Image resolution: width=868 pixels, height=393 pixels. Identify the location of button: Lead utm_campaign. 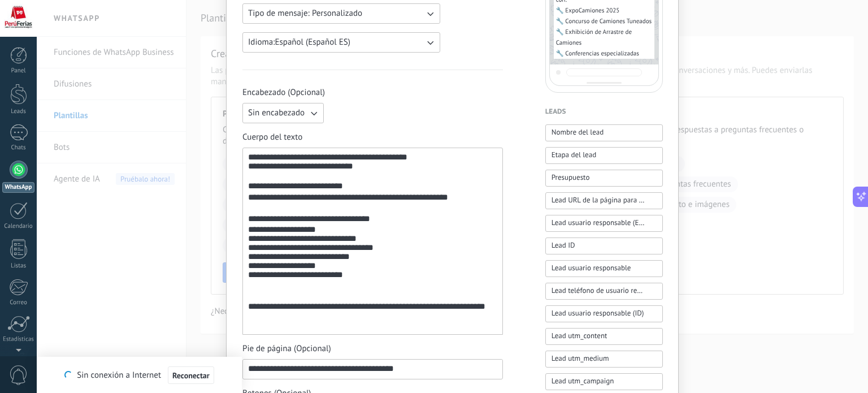
(604, 382).